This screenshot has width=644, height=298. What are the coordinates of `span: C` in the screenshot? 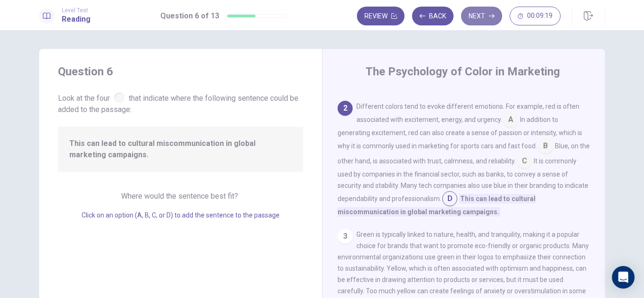 It's located at (524, 161).